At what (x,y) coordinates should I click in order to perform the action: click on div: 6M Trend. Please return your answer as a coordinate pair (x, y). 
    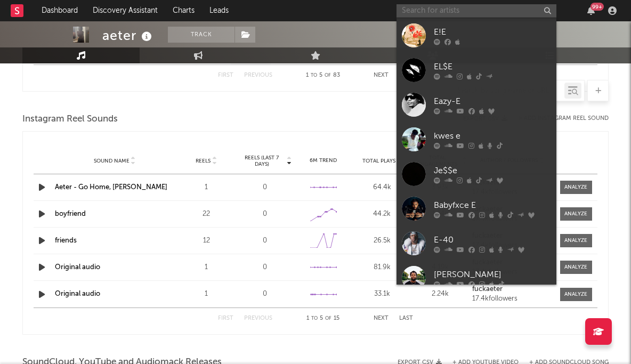
    Looking at the image, I should click on (324, 160).